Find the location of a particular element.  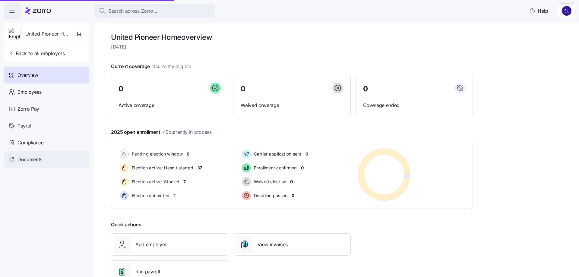

span: Employees is located at coordinates (30, 92).